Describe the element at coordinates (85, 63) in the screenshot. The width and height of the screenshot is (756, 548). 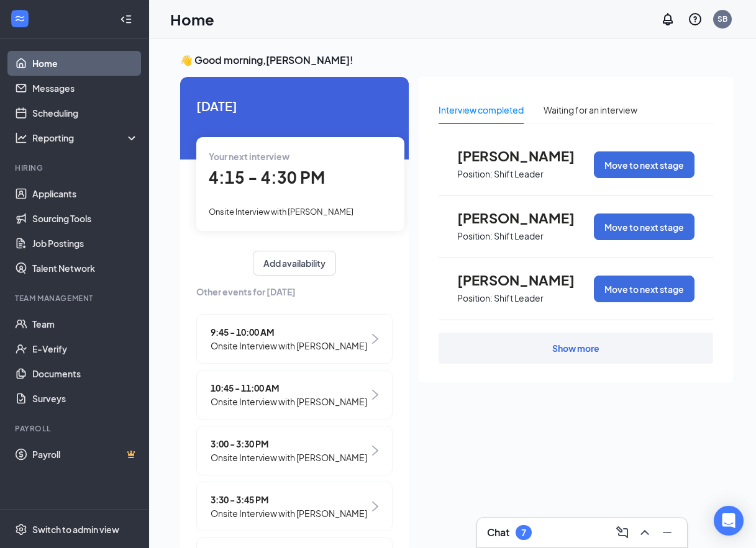
I see `a: Home` at that location.